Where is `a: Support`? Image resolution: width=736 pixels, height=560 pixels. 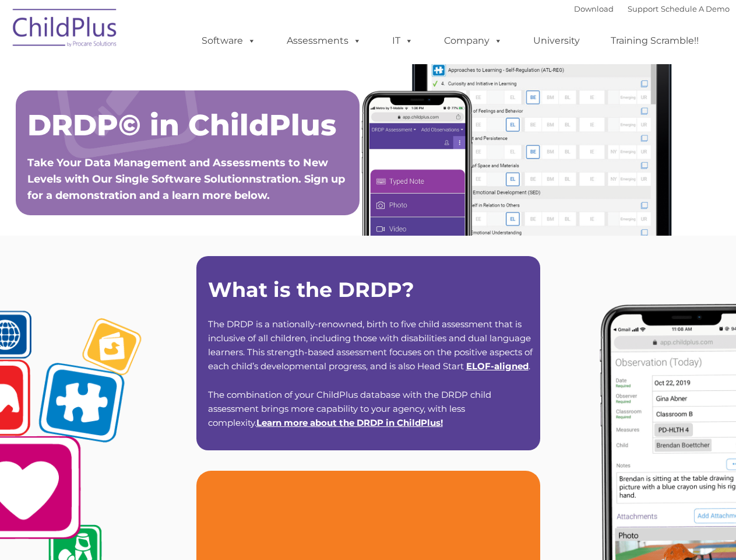 a: Support is located at coordinates (643, 9).